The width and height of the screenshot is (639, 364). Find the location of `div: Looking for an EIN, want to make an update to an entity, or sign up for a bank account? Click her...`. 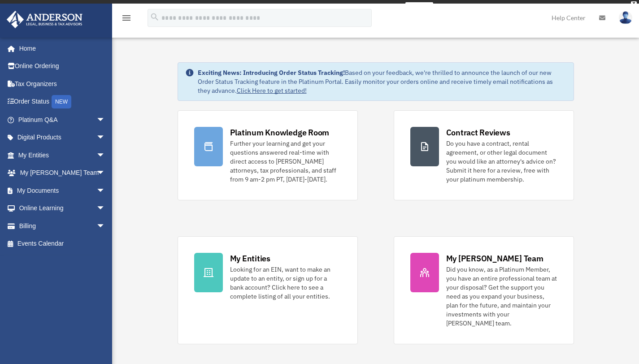

div: Looking for an EIN, want to make an update to an entity, or sign up for a bank account? Click her... is located at coordinates (285, 283).